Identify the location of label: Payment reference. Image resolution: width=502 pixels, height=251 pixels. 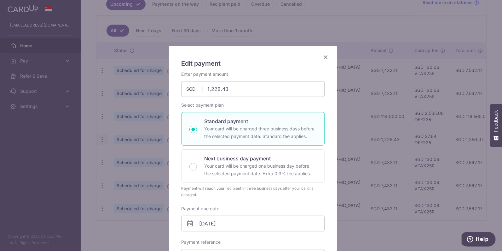
(201, 242).